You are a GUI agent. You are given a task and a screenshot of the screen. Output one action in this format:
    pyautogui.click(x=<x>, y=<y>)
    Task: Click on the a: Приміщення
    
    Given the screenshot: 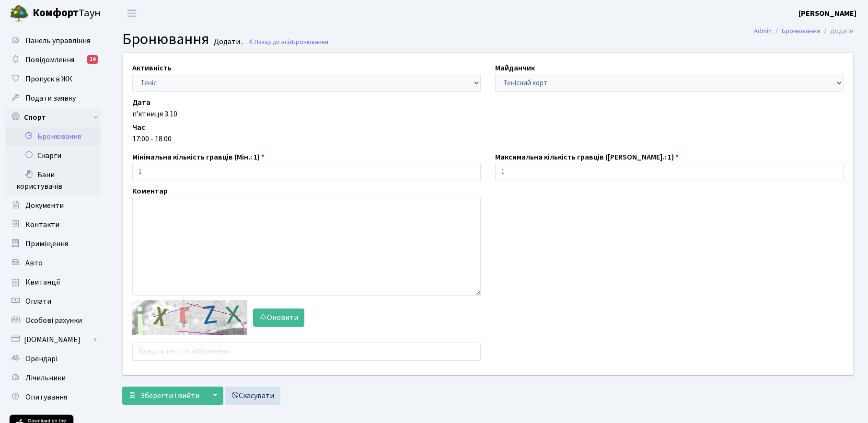 What is the action you would take?
    pyautogui.click(x=53, y=244)
    